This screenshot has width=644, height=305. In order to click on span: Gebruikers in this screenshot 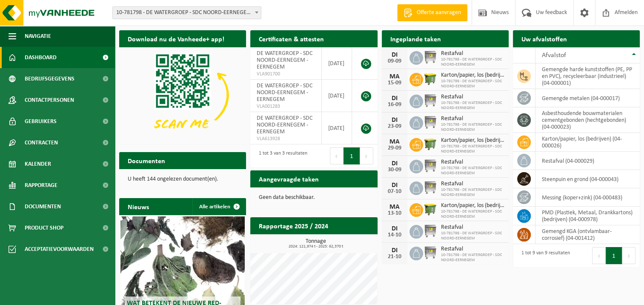, I will do `click(40, 122)`.